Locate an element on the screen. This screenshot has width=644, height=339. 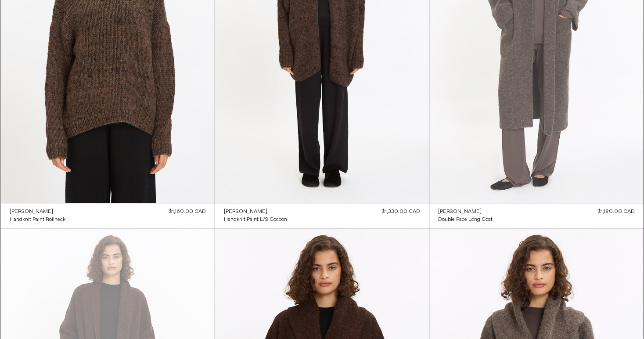
a: Handknit Paint Rollneck is located at coordinates (37, 220).